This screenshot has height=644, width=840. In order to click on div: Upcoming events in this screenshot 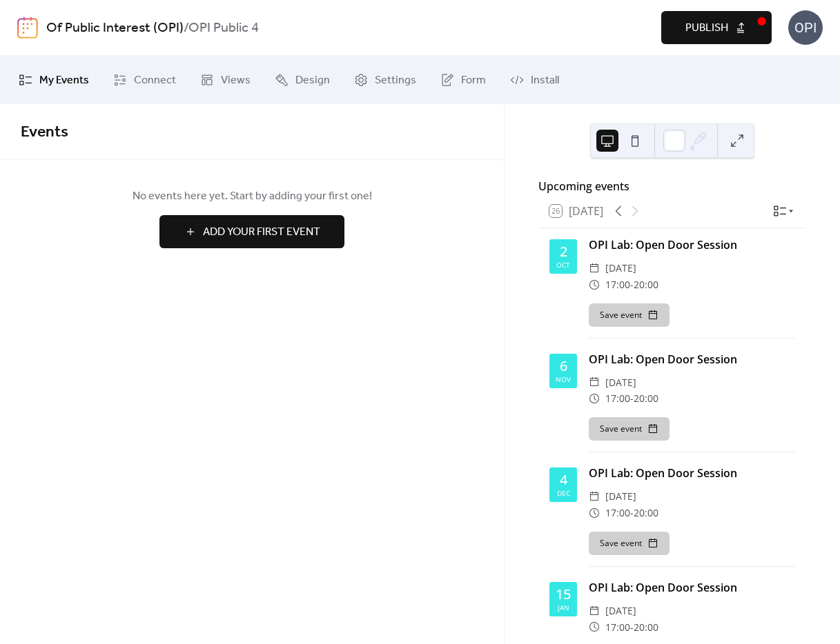, I will do `click(672, 186)`.